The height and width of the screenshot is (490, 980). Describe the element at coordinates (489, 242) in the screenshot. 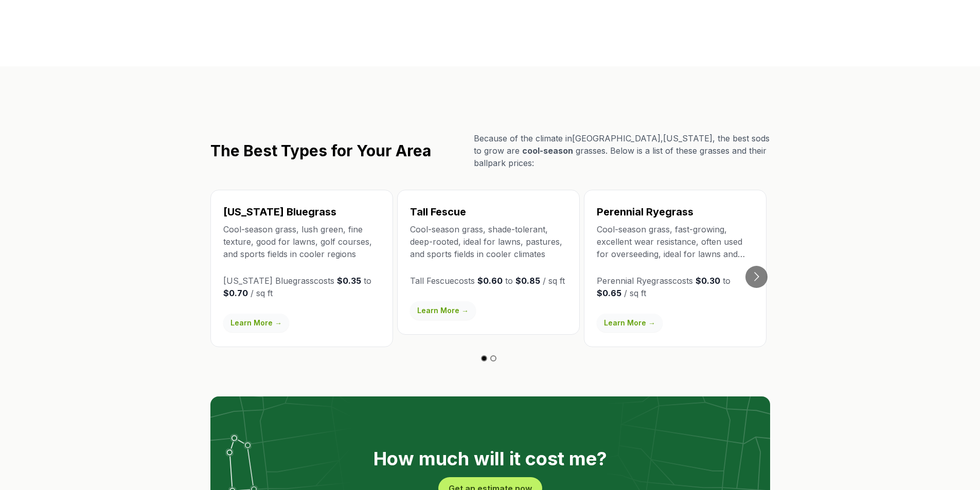

I see `p: Cool-season grass, shade-tolerant, deep-rooted, ideal for lawns, pastures, and sports fields in c...` at that location.